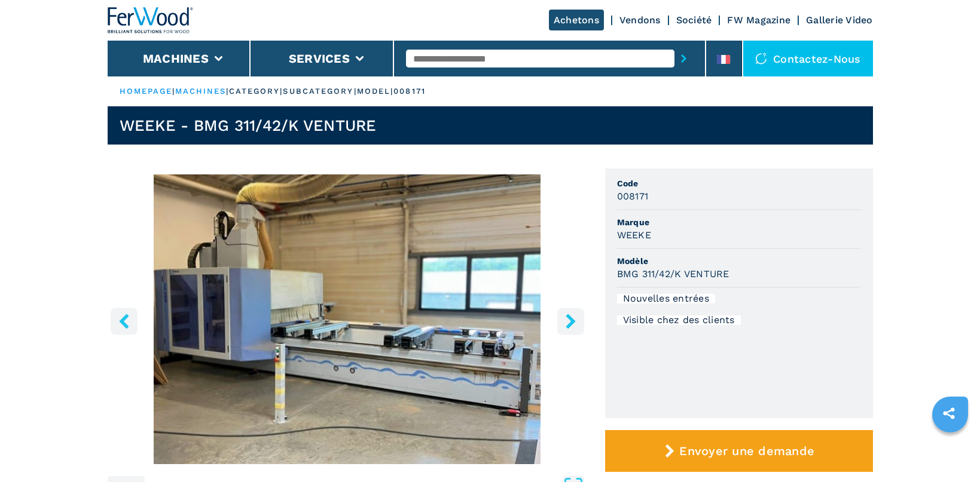 The image size is (980, 482). What do you see at coordinates (256, 92) in the screenshot?
I see `p: category |` at bounding box center [256, 92].